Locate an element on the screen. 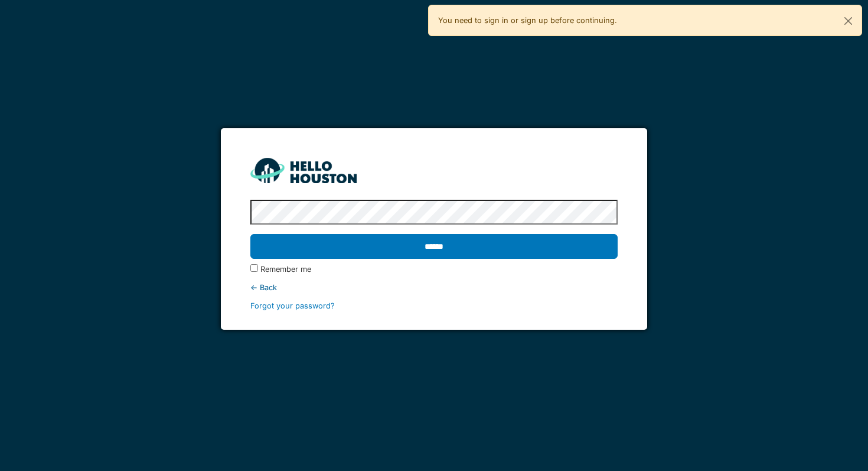  img: HH_line-BYnF2_Hg.png is located at coordinates (304, 170).